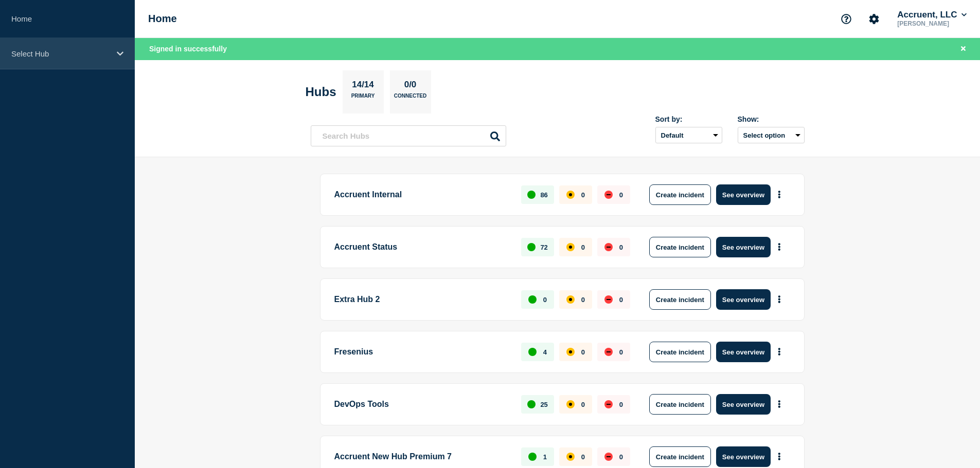  I want to click on button: Support, so click(846, 19).